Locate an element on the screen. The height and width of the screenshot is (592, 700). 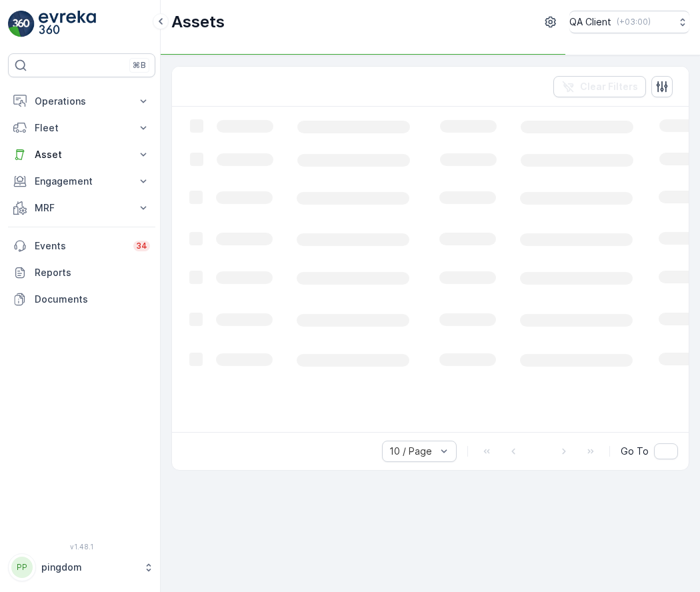
p: Events is located at coordinates (80, 246).